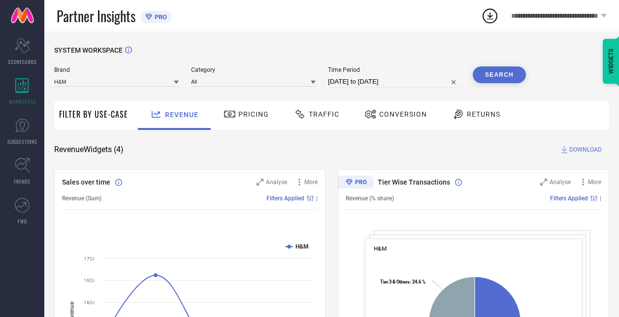 The width and height of the screenshot is (619, 317). What do you see at coordinates (403, 282) in the screenshot?
I see `text: : 24.6 %` at bounding box center [403, 282].